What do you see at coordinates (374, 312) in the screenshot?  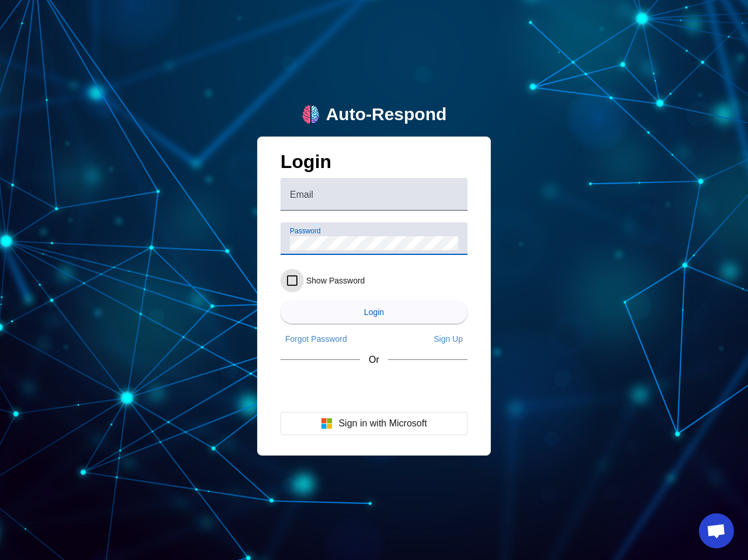 I see `span: Login` at bounding box center [374, 312].